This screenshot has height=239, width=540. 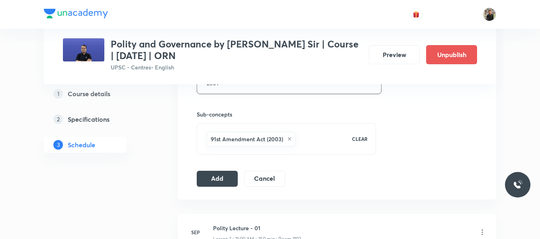 What do you see at coordinates (81, 145) in the screenshot?
I see `h5: Schedule` at bounding box center [81, 145].